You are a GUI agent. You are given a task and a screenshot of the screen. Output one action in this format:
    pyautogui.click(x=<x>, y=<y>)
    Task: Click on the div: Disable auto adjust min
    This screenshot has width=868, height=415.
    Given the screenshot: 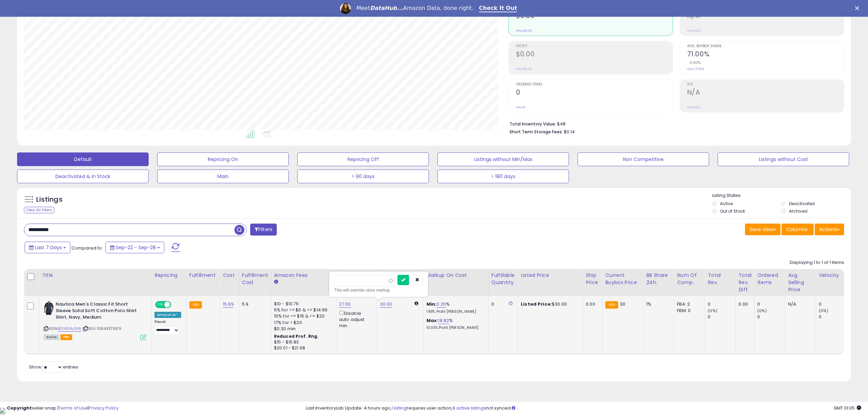 What is the action you would take?
    pyautogui.click(x=355, y=319)
    